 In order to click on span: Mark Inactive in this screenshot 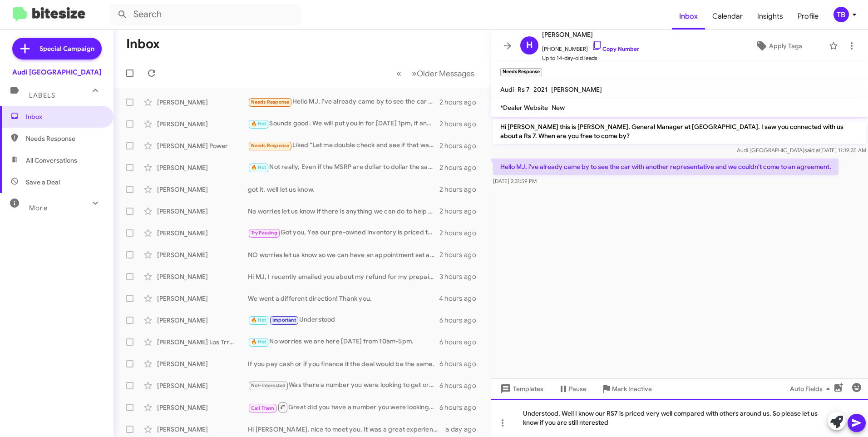, I will do `click(632, 388)`.